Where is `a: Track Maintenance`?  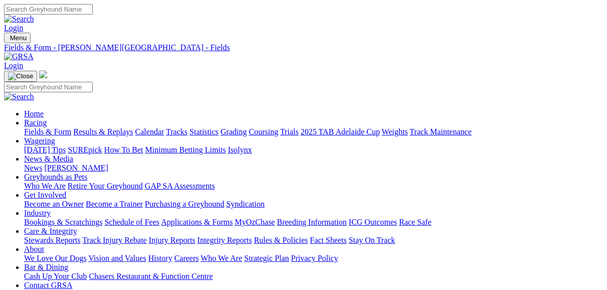 a: Track Maintenance is located at coordinates (440, 131).